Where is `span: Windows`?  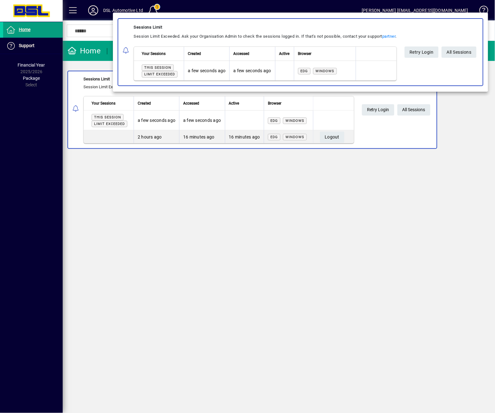 span: Windows is located at coordinates (325, 71).